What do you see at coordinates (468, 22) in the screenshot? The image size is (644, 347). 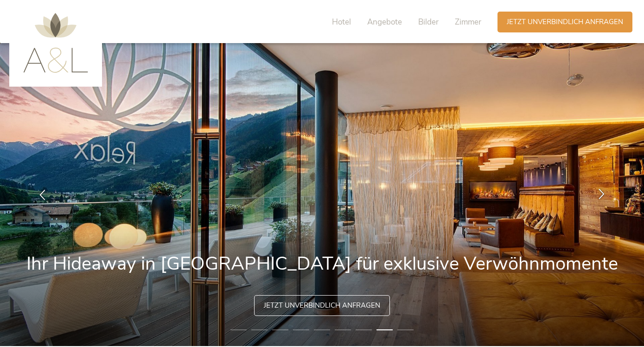 I see `span: Zimmer` at bounding box center [468, 22].